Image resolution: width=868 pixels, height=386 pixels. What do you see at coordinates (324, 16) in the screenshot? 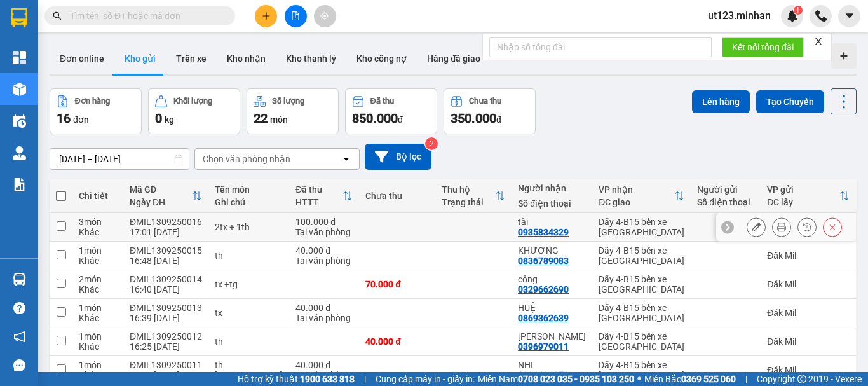
I see `button: aim` at bounding box center [324, 16].